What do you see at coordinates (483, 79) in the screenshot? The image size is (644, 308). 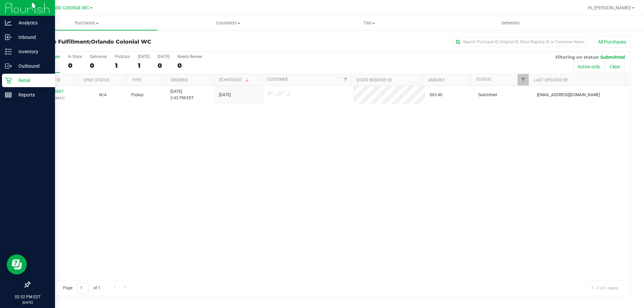 I see `a: Status` at bounding box center [483, 79].